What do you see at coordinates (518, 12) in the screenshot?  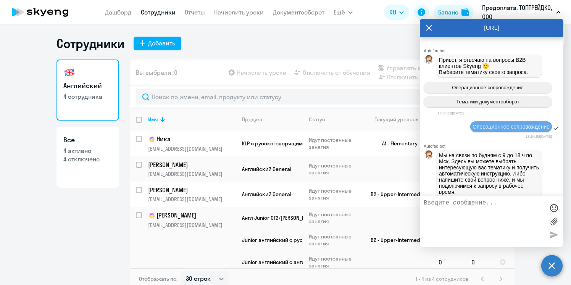 I see `p: Предоплата, ТОПТРЕЙДКО, ООО` at bounding box center [518, 12].